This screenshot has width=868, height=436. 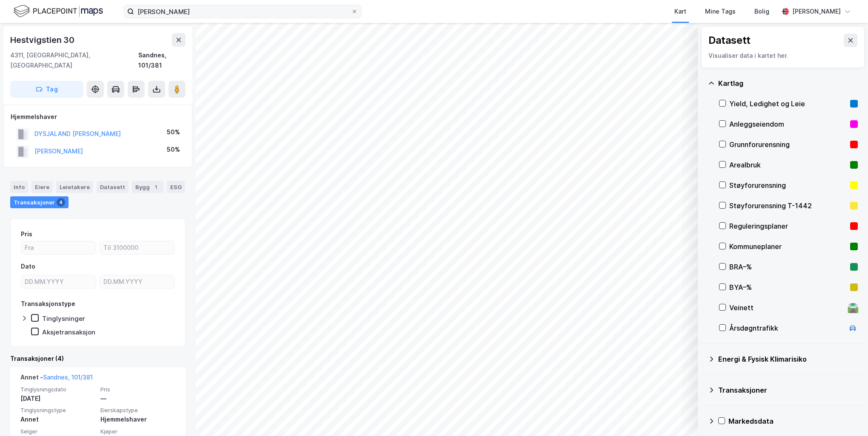 What do you see at coordinates (58, 431) in the screenshot?
I see `span: Selger` at bounding box center [58, 431].